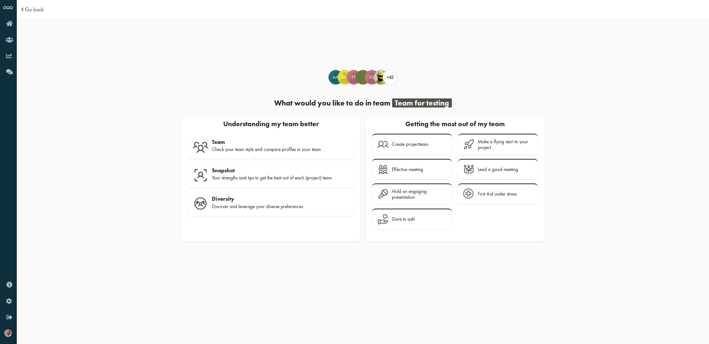 The height and width of the screenshot is (344, 709). Describe the element at coordinates (280, 149) in the screenshot. I see `div: Check your team style and compare profiles in your team` at that location.